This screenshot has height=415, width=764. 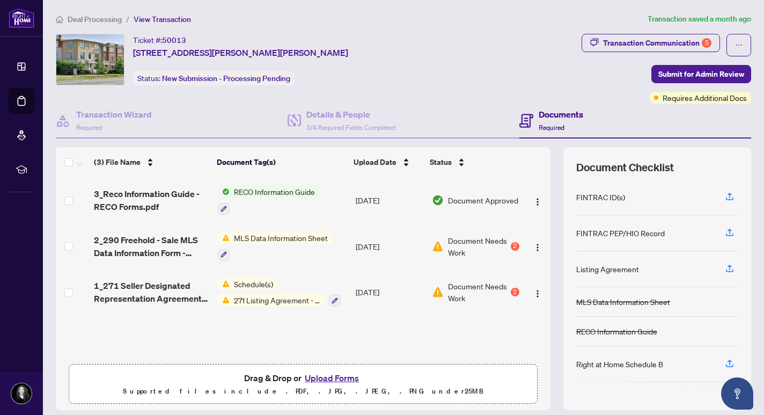 I want to click on span: Status, so click(x=441, y=162).